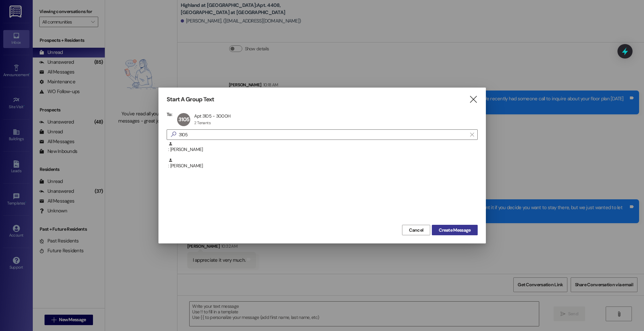 Image resolution: width=644 pixels, height=331 pixels. I want to click on div: 2 Tenants, so click(202, 123).